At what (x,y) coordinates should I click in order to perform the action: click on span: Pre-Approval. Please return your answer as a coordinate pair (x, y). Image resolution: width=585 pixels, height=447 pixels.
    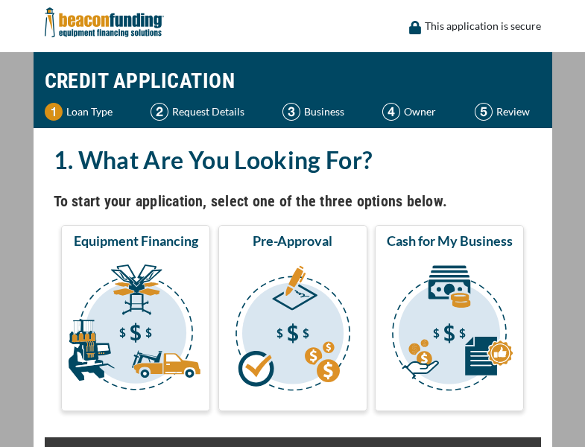
    Looking at the image, I should click on (292, 241).